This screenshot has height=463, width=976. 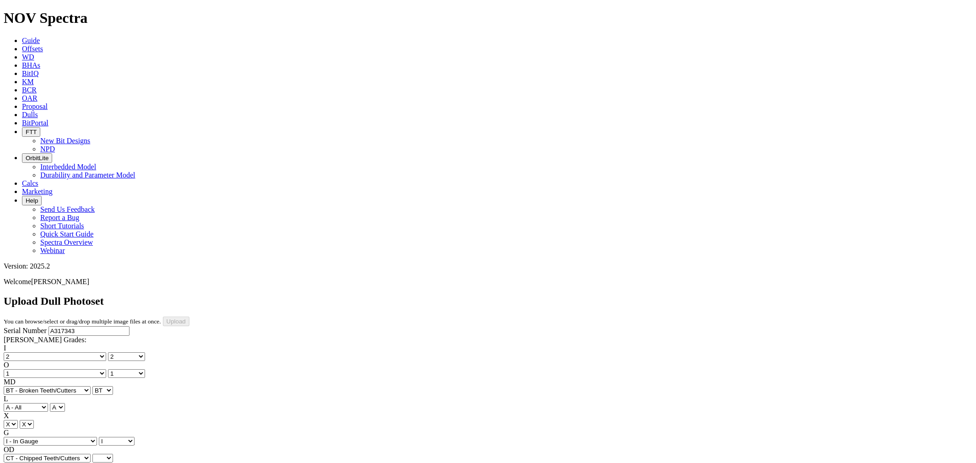 I want to click on span: Help, so click(x=32, y=200).